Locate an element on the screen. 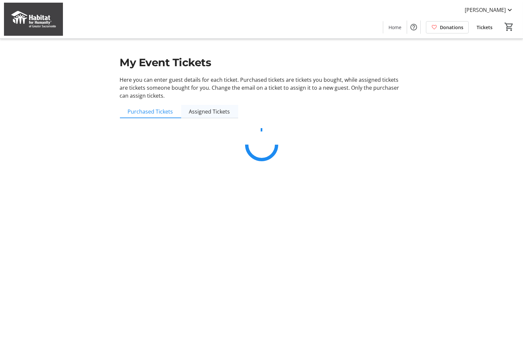 This screenshot has height=339, width=523. span: Donations is located at coordinates (451, 27).